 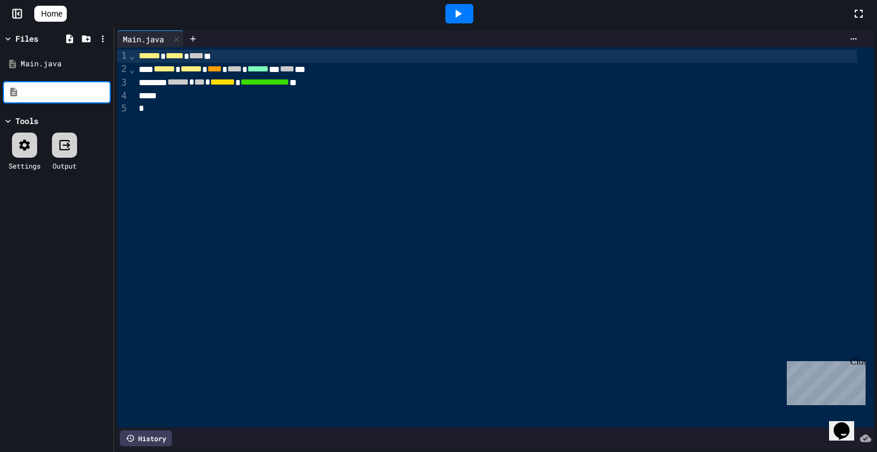 What do you see at coordinates (146, 438) in the screenshot?
I see `div: History` at bounding box center [146, 438].